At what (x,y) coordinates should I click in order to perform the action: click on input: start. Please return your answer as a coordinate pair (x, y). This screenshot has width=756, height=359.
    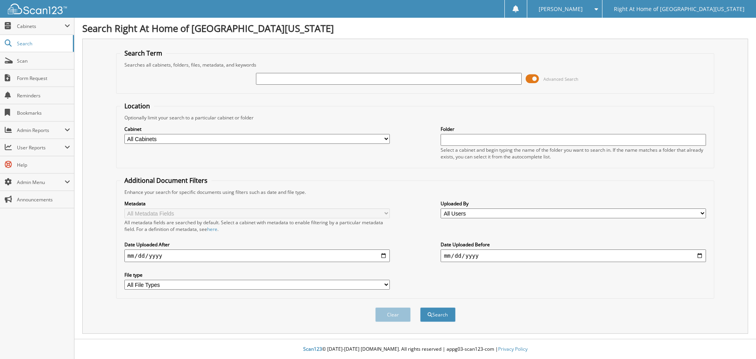
    Looking at the image, I should click on (257, 256).